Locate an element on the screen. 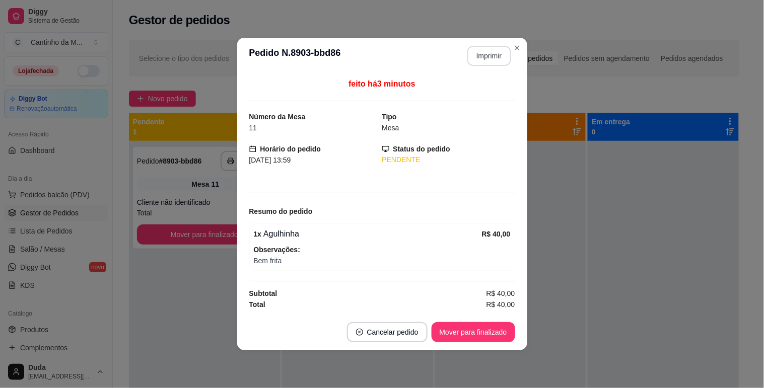 This screenshot has height=388, width=764. button: Mover para finalizado is located at coordinates (473, 332).